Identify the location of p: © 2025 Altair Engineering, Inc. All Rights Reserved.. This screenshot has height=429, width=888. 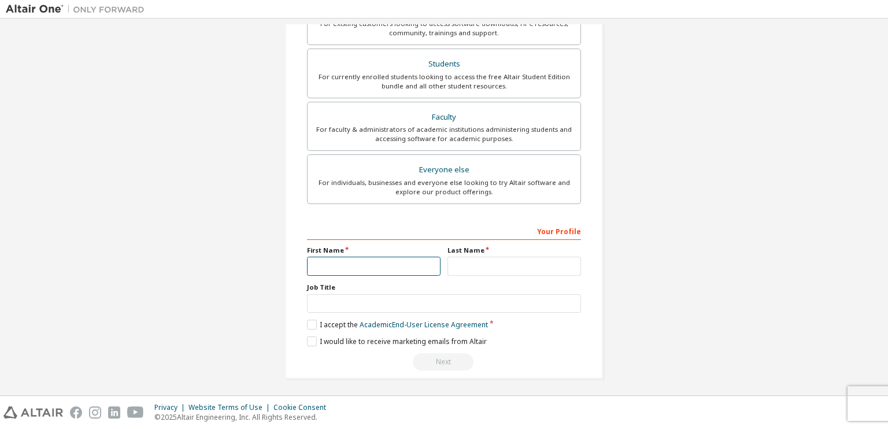
(244, 417).